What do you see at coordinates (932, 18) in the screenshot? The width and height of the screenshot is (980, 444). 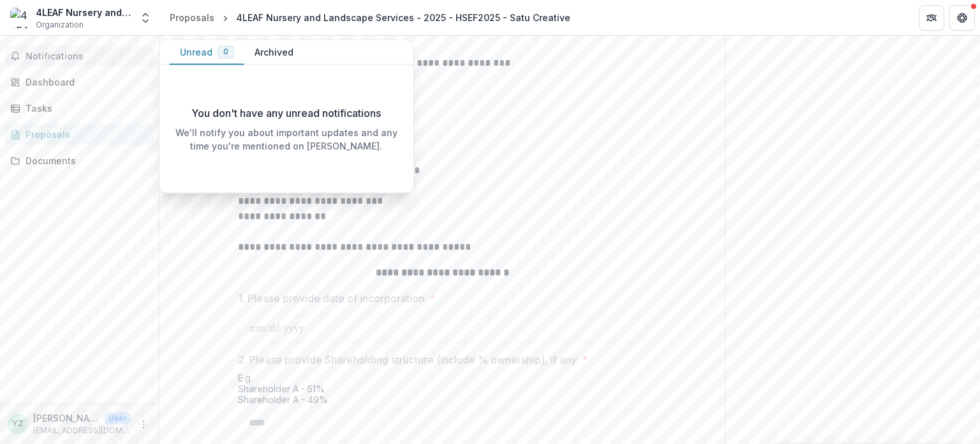 I see `button: Partners` at bounding box center [932, 18].